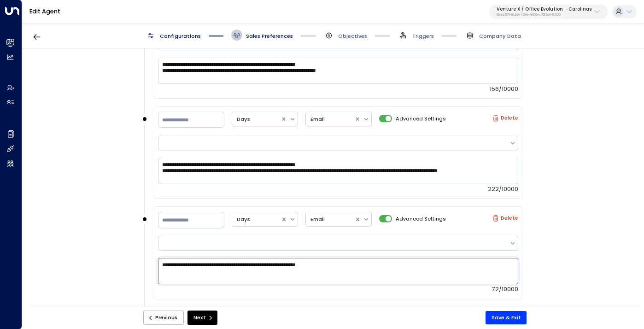 The height and width of the screenshot is (329, 644). What do you see at coordinates (423, 36) in the screenshot?
I see `span: Triggers` at bounding box center [423, 36].